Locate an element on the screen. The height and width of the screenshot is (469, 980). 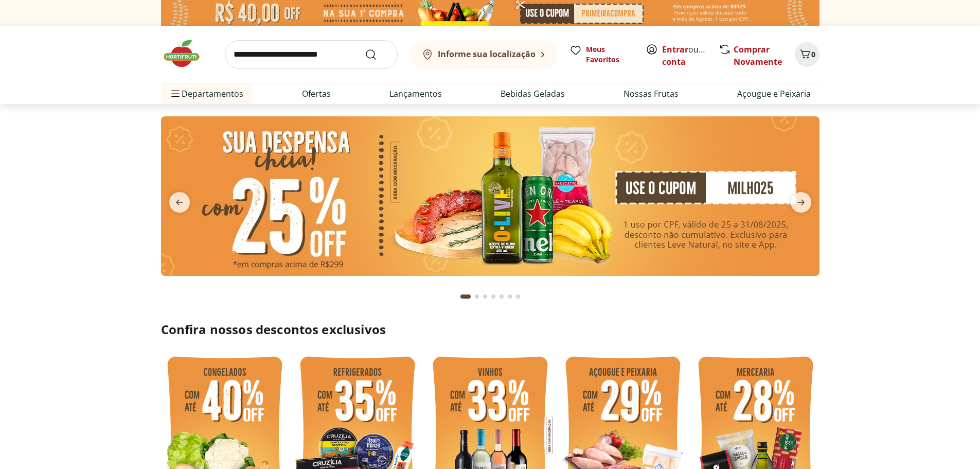
button: Go to page 6 from fs-carousel is located at coordinates (510, 297).